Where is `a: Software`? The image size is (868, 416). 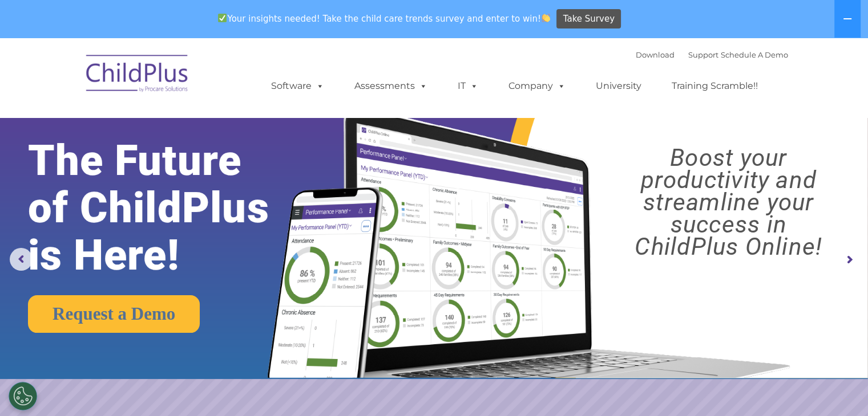 a: Software is located at coordinates (298, 87).